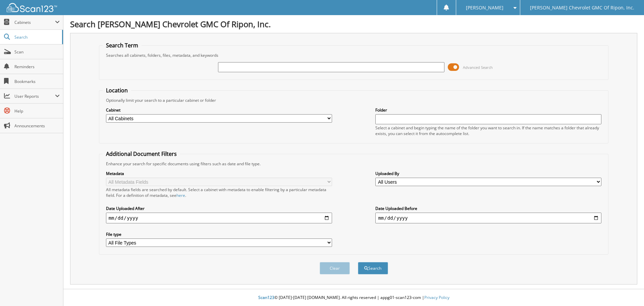 Image resolution: width=644 pixels, height=306 pixels. I want to click on span: Advanced Search, so click(478, 67).